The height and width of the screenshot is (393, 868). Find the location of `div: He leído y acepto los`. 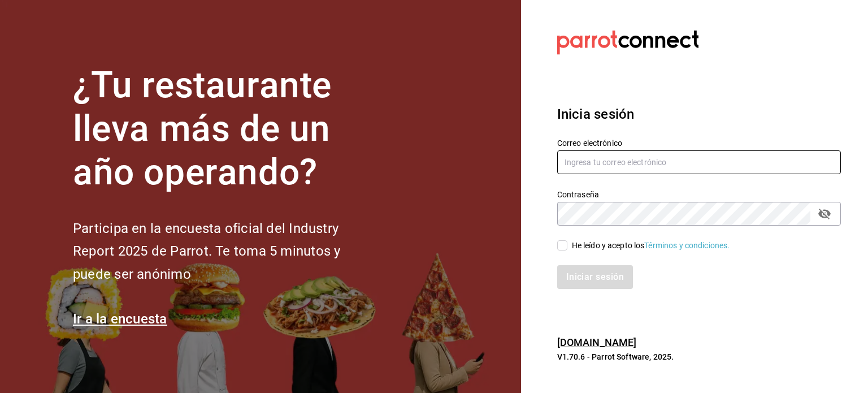

div: He leído y acepto los is located at coordinates (651, 246).